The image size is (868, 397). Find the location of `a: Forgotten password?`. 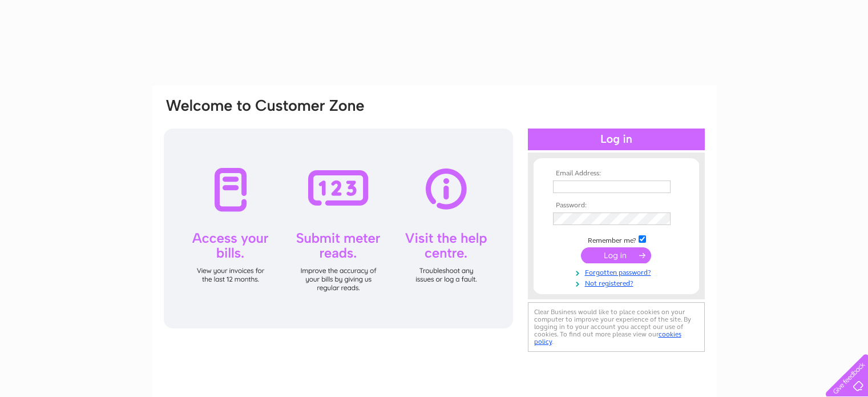

a: Forgotten password? is located at coordinates (617, 271).